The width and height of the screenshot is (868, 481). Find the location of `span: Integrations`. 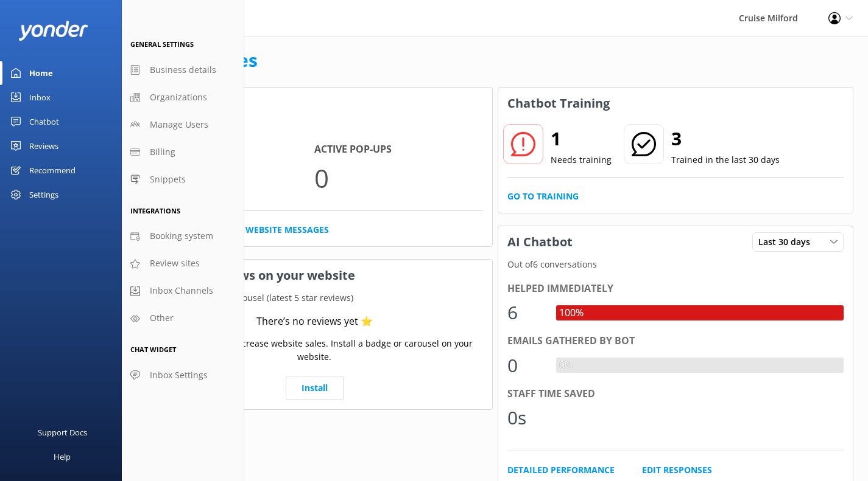

span: Integrations is located at coordinates (155, 210).